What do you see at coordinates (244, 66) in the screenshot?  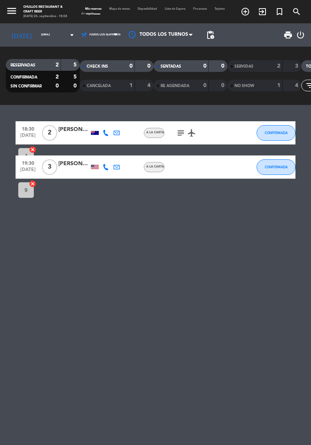 I see `span: SERVIDAS` at bounding box center [244, 66].